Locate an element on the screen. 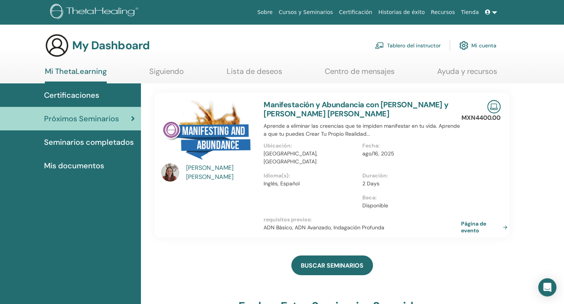  a: Cursos y Seminarios is located at coordinates (306, 12).